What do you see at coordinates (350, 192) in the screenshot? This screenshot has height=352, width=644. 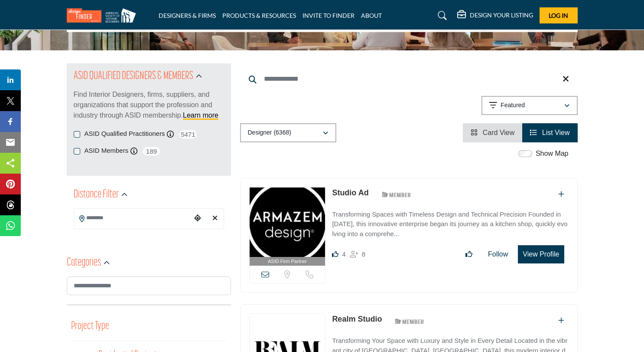 I see `a: Studio Ad` at bounding box center [350, 192].